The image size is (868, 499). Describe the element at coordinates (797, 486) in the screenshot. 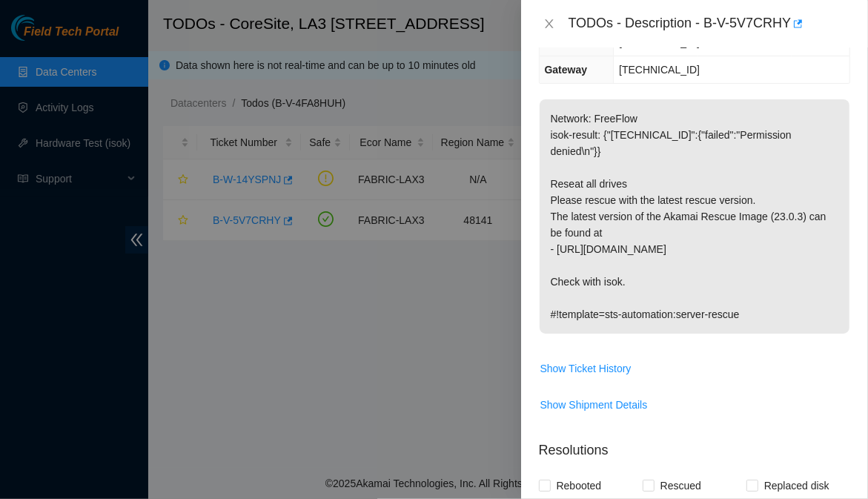

I see `span: Replaced disk` at that location.